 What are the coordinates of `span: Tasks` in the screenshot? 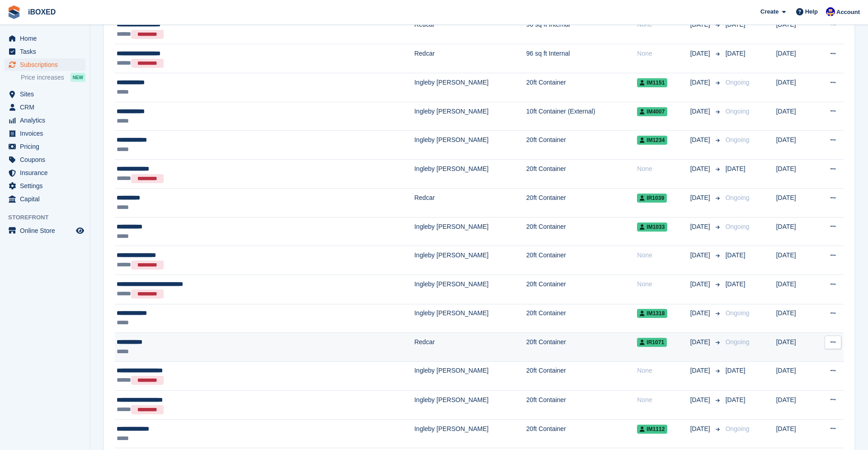 It's located at (47, 52).